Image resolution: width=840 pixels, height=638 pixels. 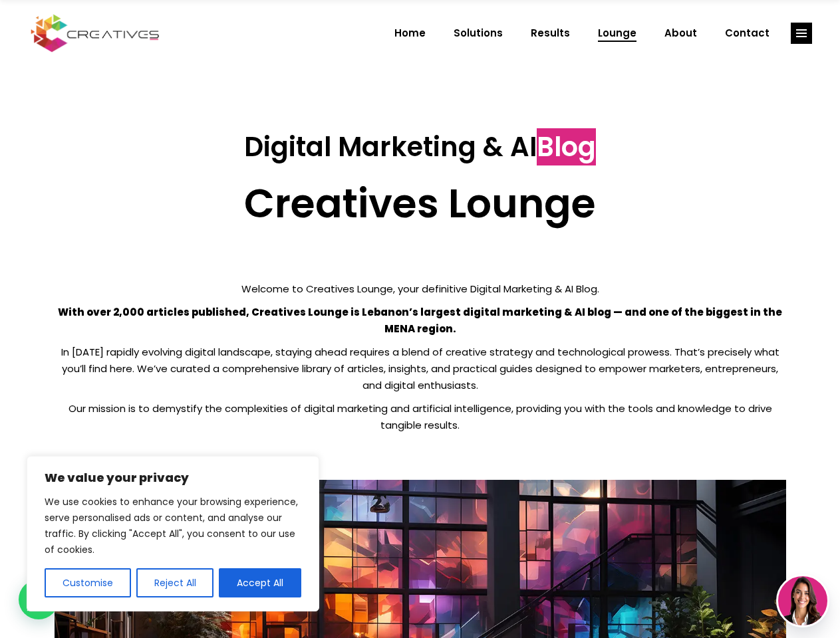 What do you see at coordinates (747, 33) in the screenshot?
I see `span: Contact` at bounding box center [747, 33].